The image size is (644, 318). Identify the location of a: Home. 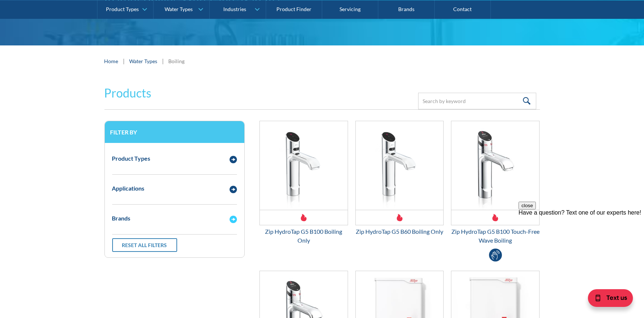
(111, 61).